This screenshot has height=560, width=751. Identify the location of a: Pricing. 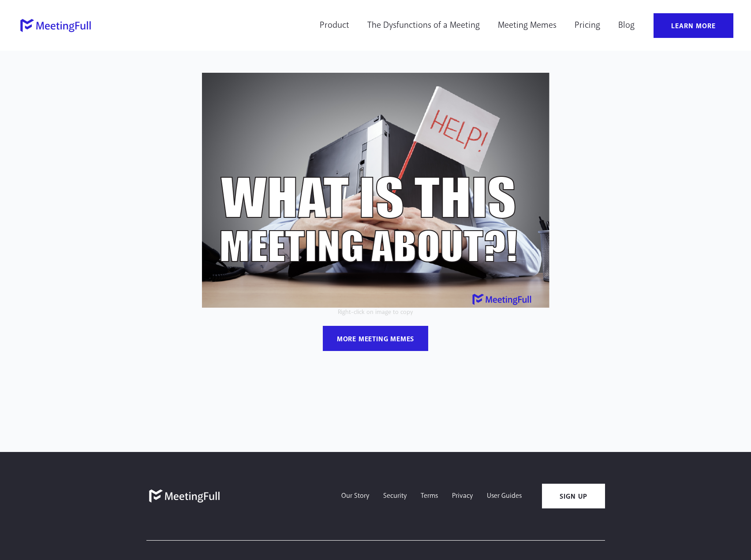
(587, 26).